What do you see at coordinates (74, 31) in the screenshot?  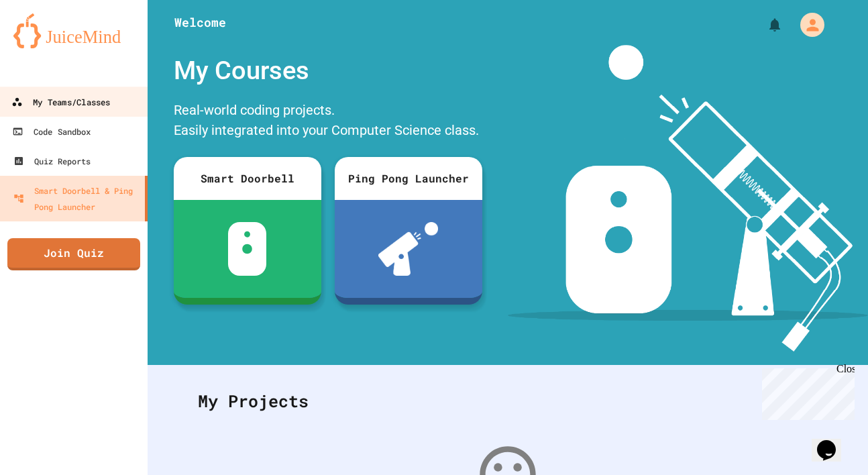 I see `img: logo-orange.svg` at bounding box center [74, 31].